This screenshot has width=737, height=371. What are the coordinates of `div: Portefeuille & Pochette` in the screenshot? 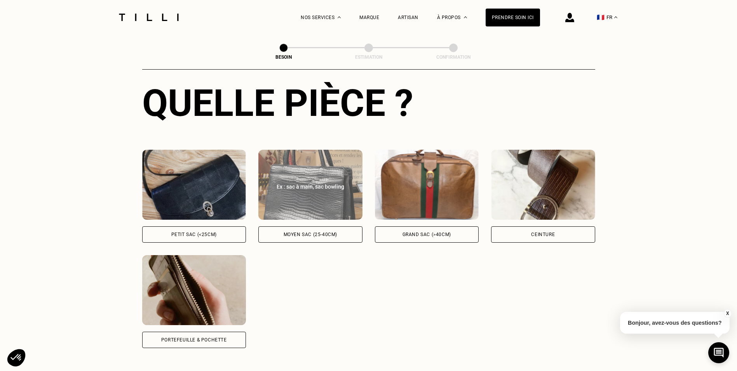 It's located at (194, 340).